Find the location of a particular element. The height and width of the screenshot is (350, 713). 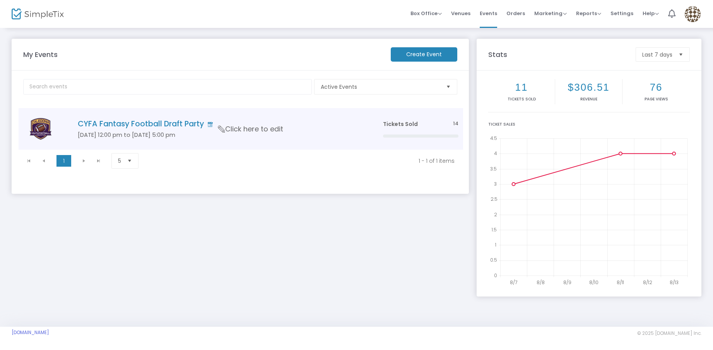

text: 8/11 is located at coordinates (620, 282).